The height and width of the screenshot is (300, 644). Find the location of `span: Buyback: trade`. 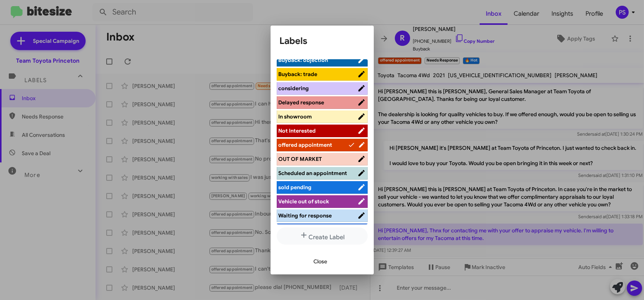

span: Buyback: trade is located at coordinates (298, 74).